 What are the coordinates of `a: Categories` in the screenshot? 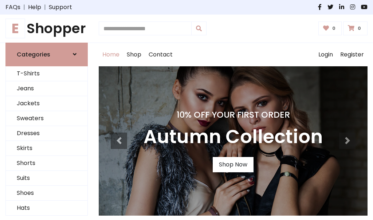 It's located at (47, 54).